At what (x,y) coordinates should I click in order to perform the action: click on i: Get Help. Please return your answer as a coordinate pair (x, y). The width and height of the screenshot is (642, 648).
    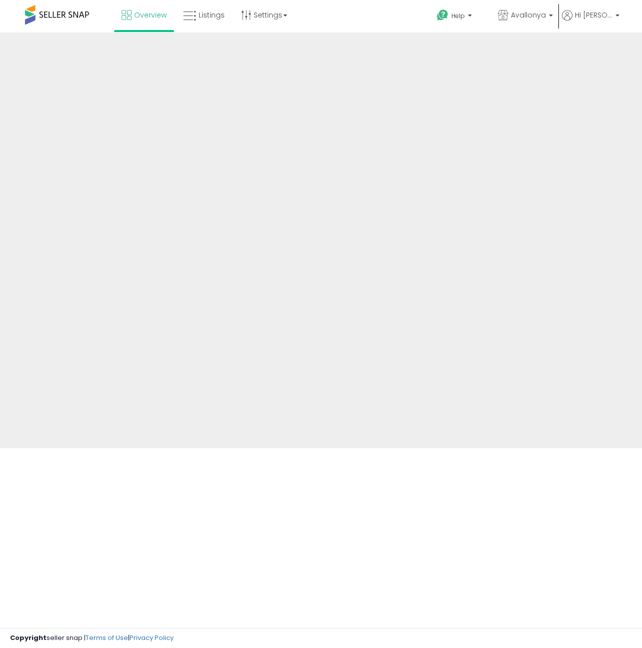
    Looking at the image, I should click on (443, 15).